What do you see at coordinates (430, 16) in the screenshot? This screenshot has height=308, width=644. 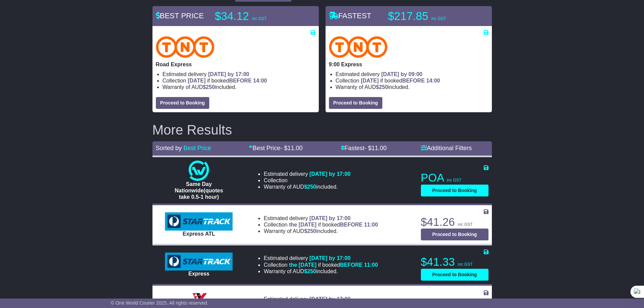 I see `p: $217.85` at bounding box center [430, 16].